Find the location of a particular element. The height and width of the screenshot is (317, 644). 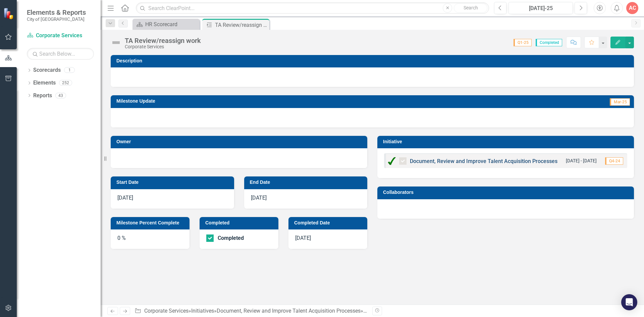

img: ClearPoint Strategy is located at coordinates (9, 13).